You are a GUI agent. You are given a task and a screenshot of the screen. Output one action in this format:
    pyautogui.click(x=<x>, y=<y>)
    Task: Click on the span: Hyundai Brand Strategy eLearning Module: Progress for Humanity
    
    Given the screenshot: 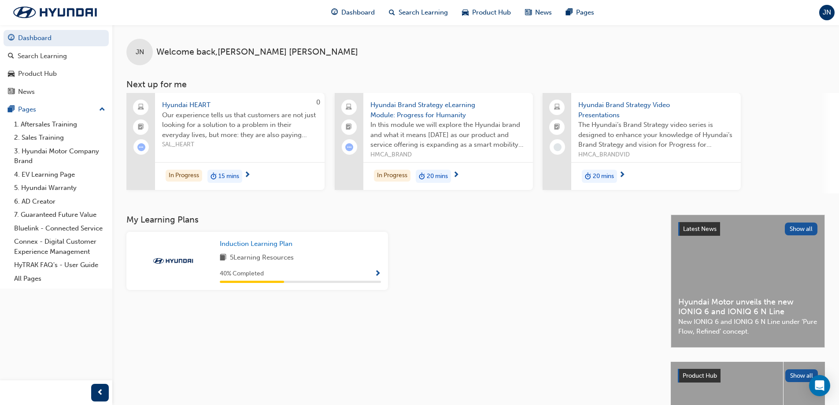 What is the action you would take?
    pyautogui.click(x=448, y=110)
    